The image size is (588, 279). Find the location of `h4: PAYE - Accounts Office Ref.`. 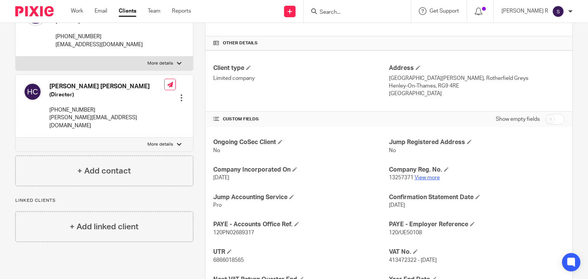

h4: PAYE - Accounts Office Ref. is located at coordinates (301, 225).